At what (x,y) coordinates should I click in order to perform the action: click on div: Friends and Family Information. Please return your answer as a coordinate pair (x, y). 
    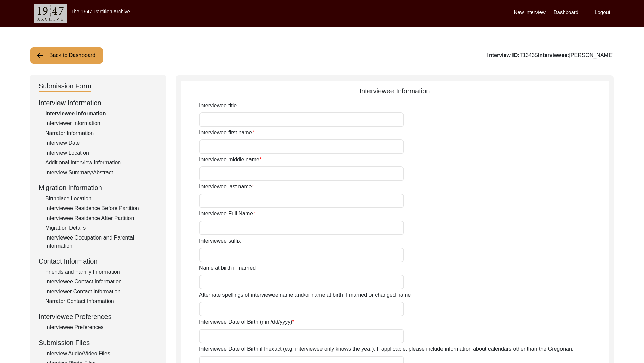
    Looking at the image, I should click on (101, 272).